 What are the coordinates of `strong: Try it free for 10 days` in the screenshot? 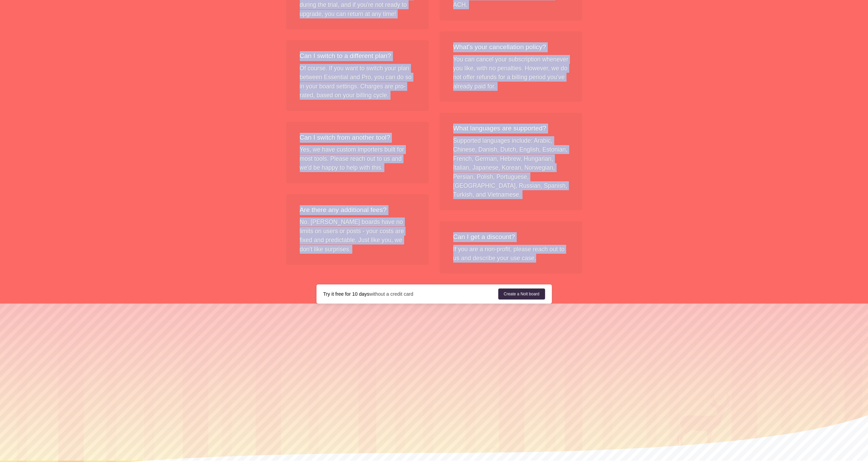 It's located at (347, 294).